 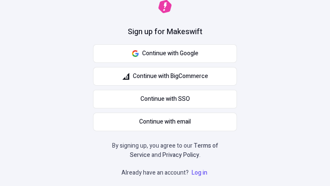 What do you see at coordinates (165, 99) in the screenshot?
I see `a: Continue with SSO` at bounding box center [165, 99].